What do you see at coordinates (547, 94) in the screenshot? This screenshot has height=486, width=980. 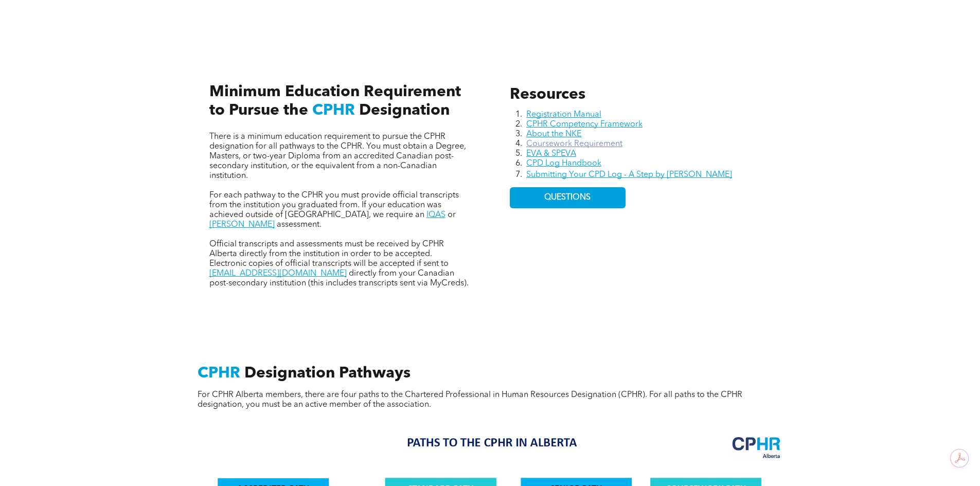 I see `span: Resources` at bounding box center [547, 94].